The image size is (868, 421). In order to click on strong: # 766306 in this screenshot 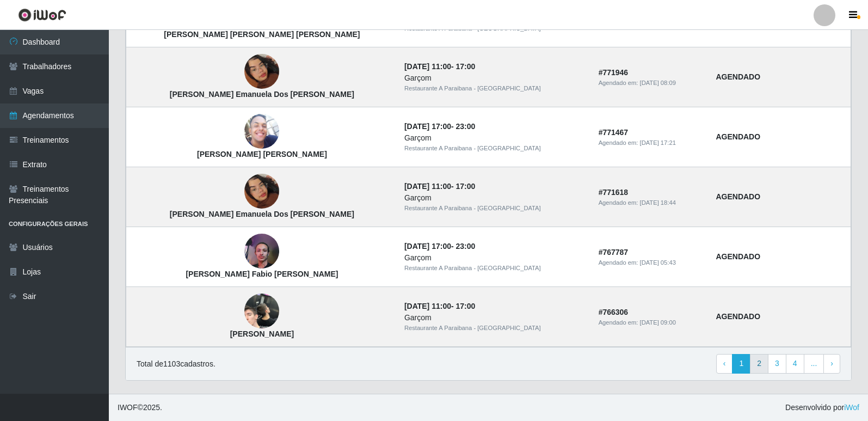, I will do `click(613, 312)`.